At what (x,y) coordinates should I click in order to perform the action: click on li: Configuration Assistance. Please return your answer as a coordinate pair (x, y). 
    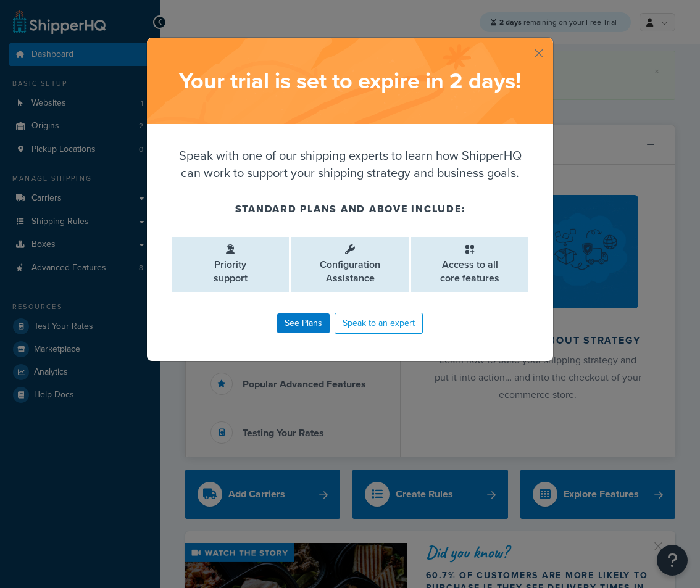
    Looking at the image, I should click on (350, 265).